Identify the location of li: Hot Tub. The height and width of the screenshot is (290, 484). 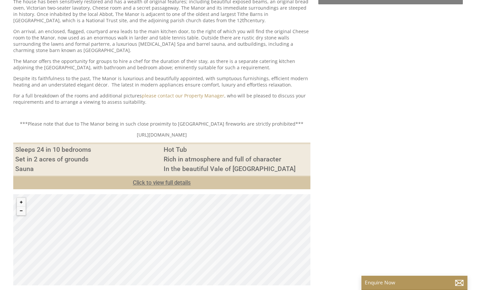
(236, 149).